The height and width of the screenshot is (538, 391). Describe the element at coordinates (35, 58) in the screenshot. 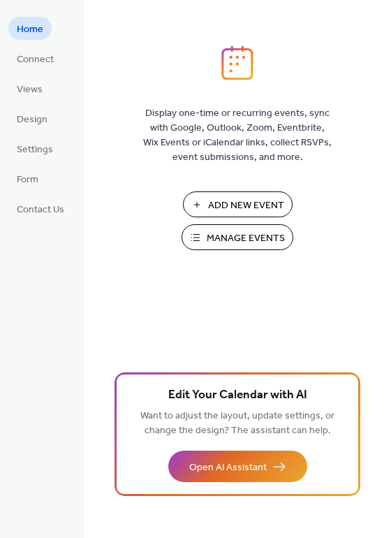

I see `a: Connect` at that location.